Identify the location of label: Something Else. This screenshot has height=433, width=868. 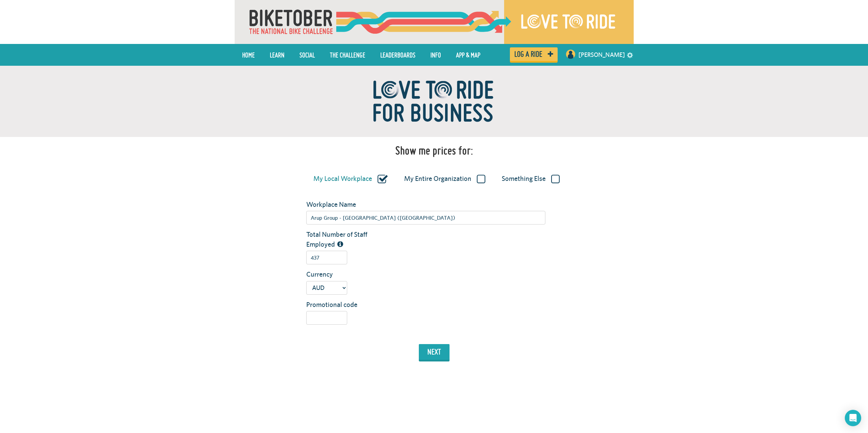
(530, 179).